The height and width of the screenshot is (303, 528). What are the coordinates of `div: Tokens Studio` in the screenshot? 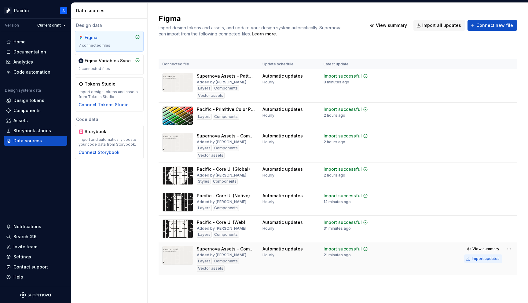 It's located at (100, 84).